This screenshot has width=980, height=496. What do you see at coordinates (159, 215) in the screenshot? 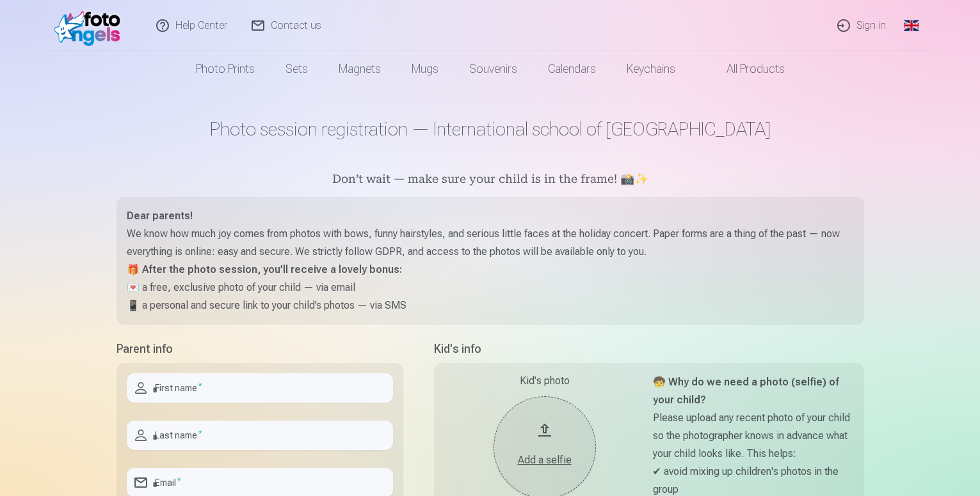
I see `strong: Dear parents!` at bounding box center [159, 215].